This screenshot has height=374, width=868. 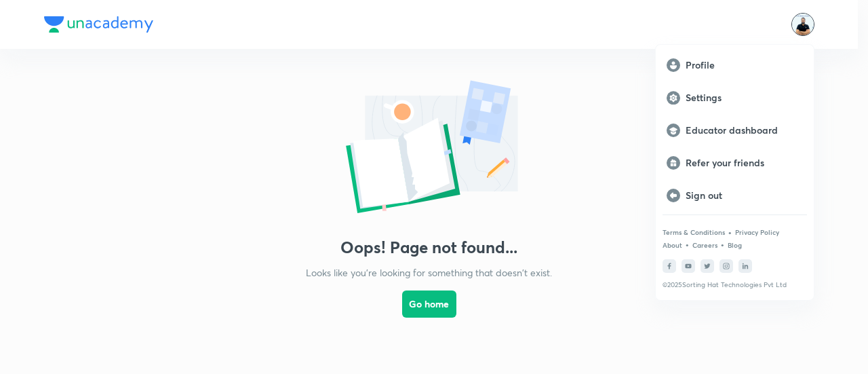 What do you see at coordinates (743, 130) in the screenshot?
I see `p: Educator dashboard` at bounding box center [743, 130].